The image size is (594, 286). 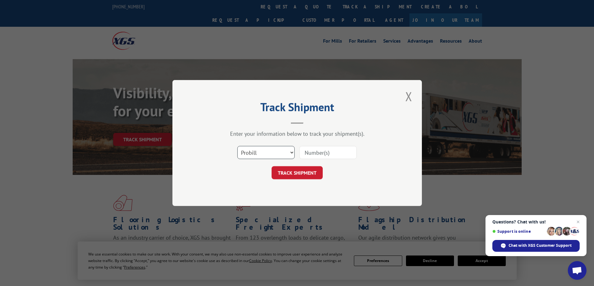 I want to click on button: Close modal, so click(x=409, y=96).